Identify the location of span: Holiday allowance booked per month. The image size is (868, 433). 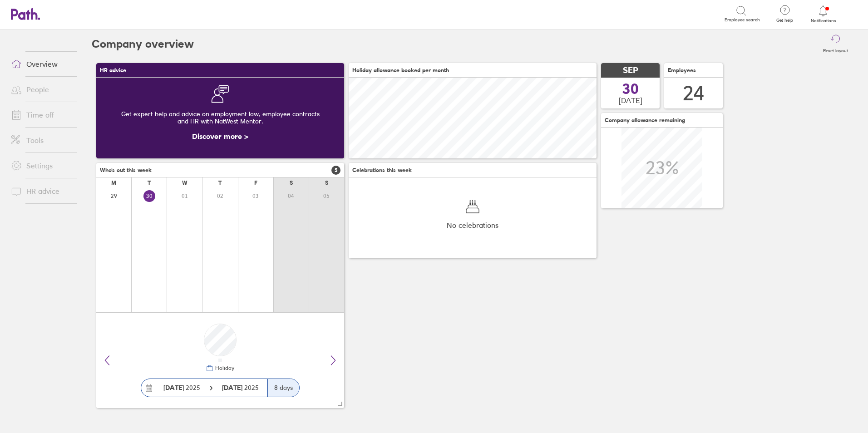
(400, 71).